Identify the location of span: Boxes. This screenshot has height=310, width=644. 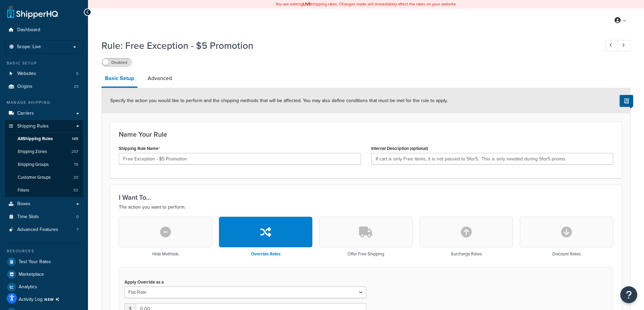
(24, 204).